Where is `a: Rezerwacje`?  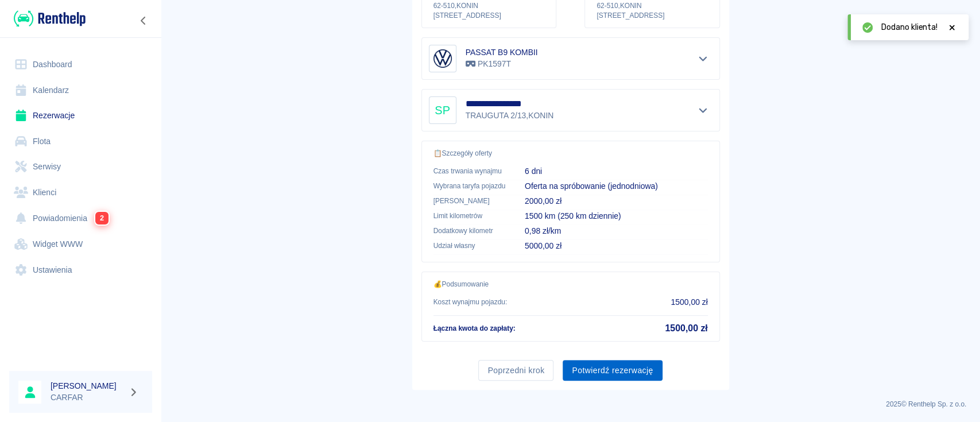 a: Rezerwacje is located at coordinates (81, 116).